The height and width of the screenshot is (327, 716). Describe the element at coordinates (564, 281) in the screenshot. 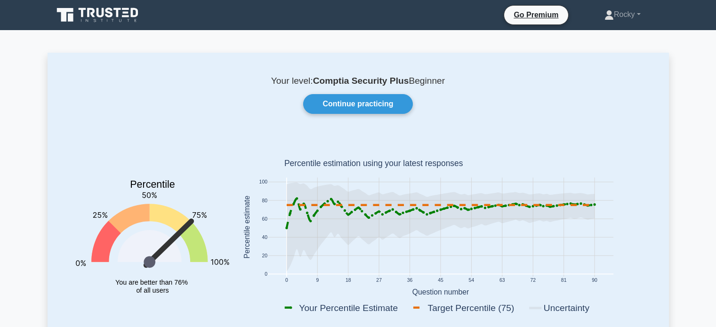

I see `text: 81` at that location.